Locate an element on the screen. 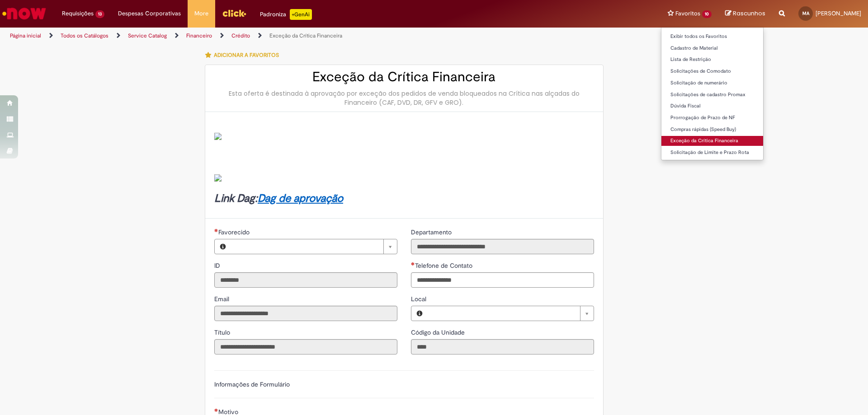  a: Dúvida Fiscal is located at coordinates (712, 106).